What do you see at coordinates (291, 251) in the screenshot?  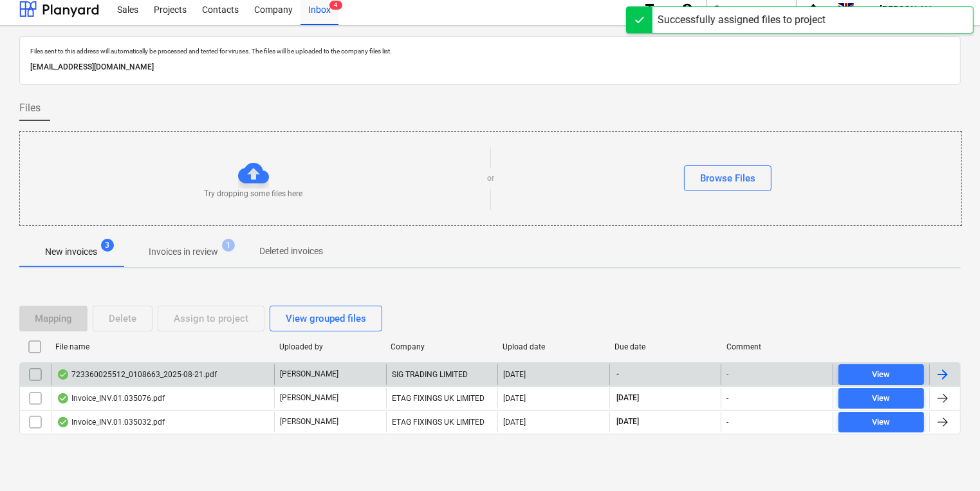 I see `p: Deleted invoices` at bounding box center [291, 251].